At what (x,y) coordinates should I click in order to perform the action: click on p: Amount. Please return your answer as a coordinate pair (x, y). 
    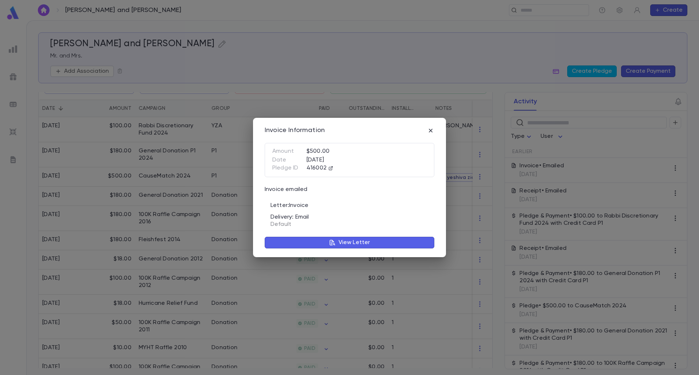
    Looking at the image, I should click on (289, 151).